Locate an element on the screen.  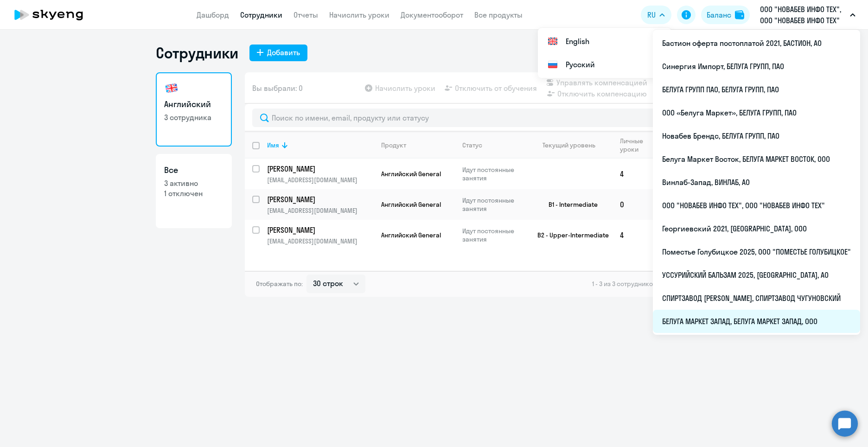
img: English is located at coordinates (553, 41).